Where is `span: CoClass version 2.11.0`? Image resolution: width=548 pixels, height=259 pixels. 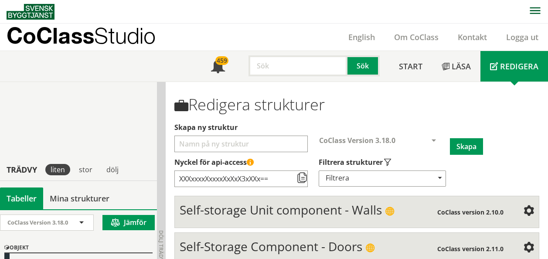 span: CoClass version 2.11.0 is located at coordinates (470, 249).